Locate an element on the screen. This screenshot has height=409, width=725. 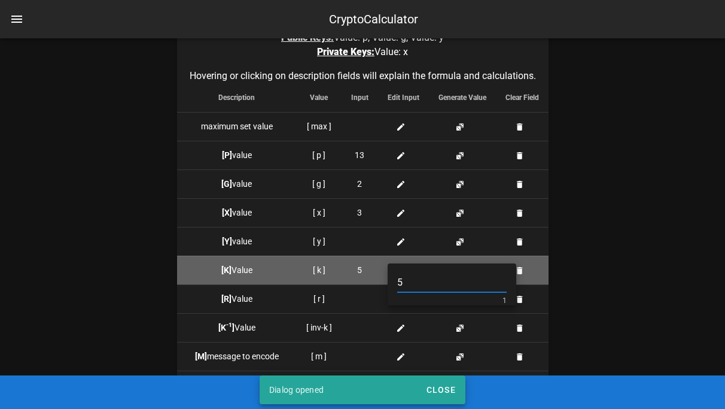
span: message to encode is located at coordinates (237, 356).